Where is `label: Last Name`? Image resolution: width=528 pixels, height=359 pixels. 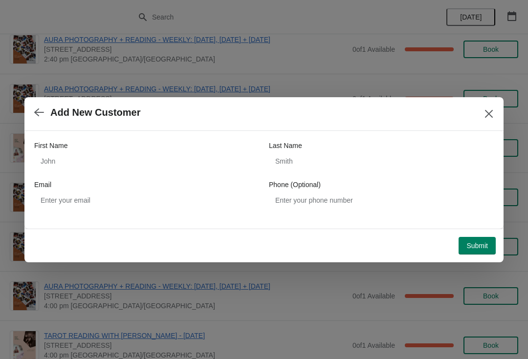
label: Last Name is located at coordinates (285, 146).